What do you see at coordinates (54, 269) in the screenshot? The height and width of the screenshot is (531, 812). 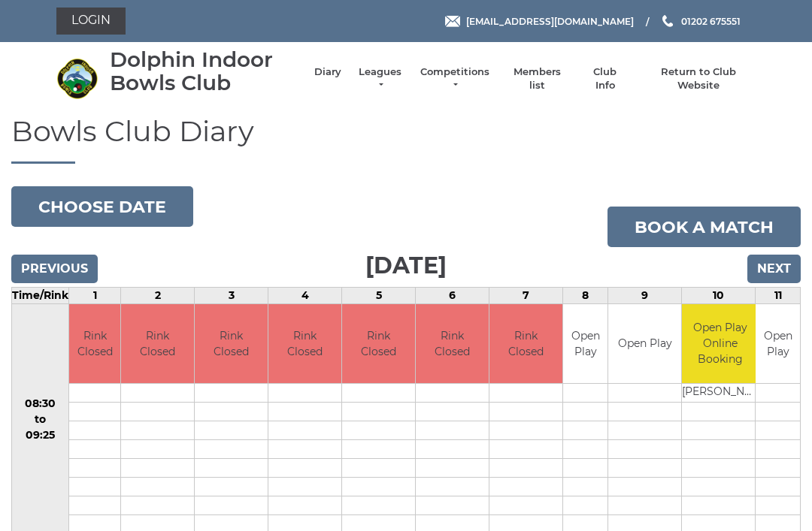 I see `input: Previous` at bounding box center [54, 269].